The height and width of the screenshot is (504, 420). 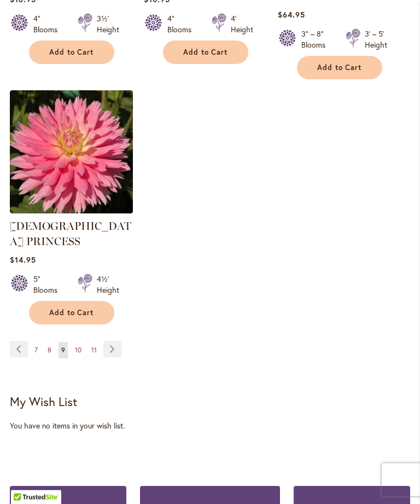 What do you see at coordinates (49, 285) in the screenshot?
I see `div: 5" Blooms` at bounding box center [49, 285].